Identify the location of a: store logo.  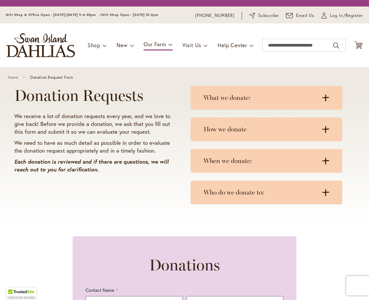
(41, 45).